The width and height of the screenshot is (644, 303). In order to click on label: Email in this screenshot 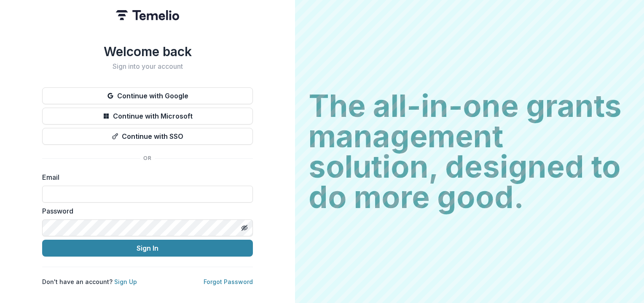, I will do `click(145, 177)`.